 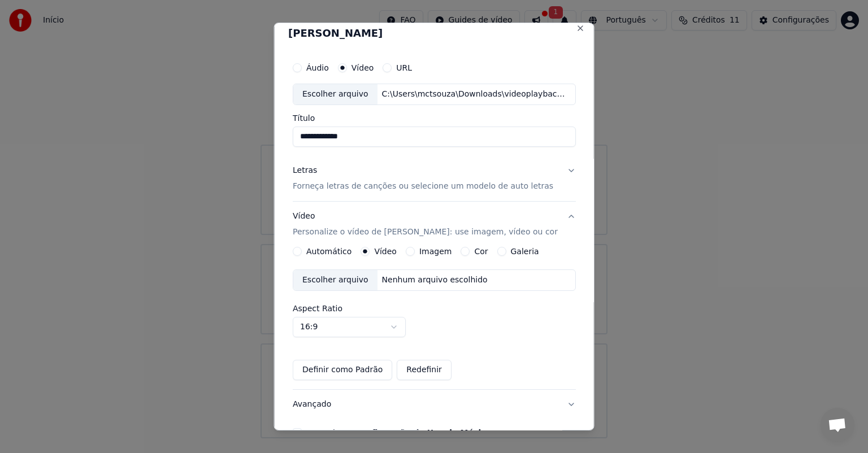 I want to click on button: Definir como Padrão, so click(x=342, y=370).